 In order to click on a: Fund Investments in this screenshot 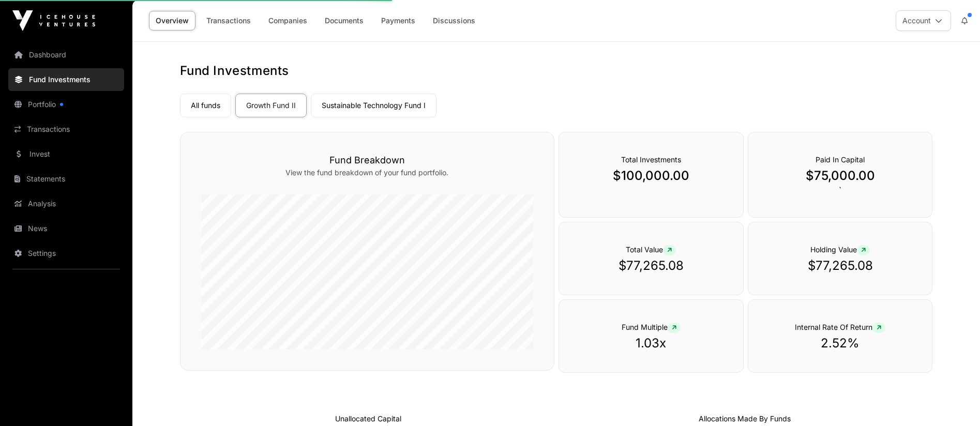, I will do `click(66, 80)`.